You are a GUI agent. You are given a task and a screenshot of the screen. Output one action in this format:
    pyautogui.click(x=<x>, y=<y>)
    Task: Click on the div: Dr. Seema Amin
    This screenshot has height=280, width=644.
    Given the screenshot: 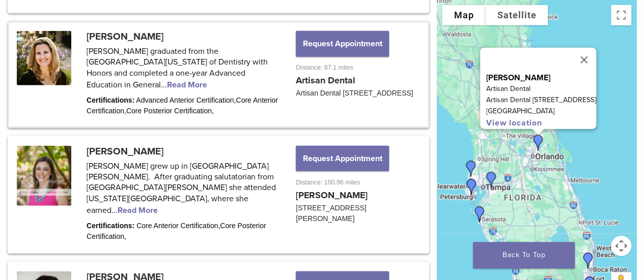 What is the action you would take?
    pyautogui.click(x=470, y=169)
    